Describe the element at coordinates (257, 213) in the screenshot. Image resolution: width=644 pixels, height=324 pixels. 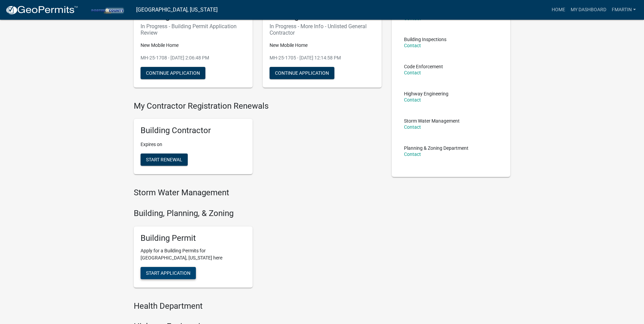
I see `h4: Building, Planning, & Zoning` at that location.